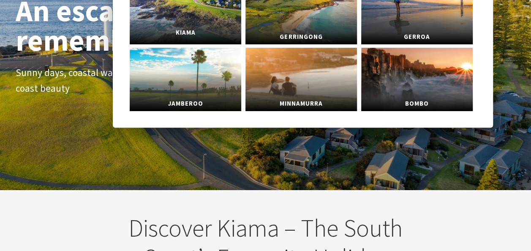 This screenshot has width=531, height=251. I want to click on p: Sunny days, coastal walks and endless south coast beauty, so click(111, 81).